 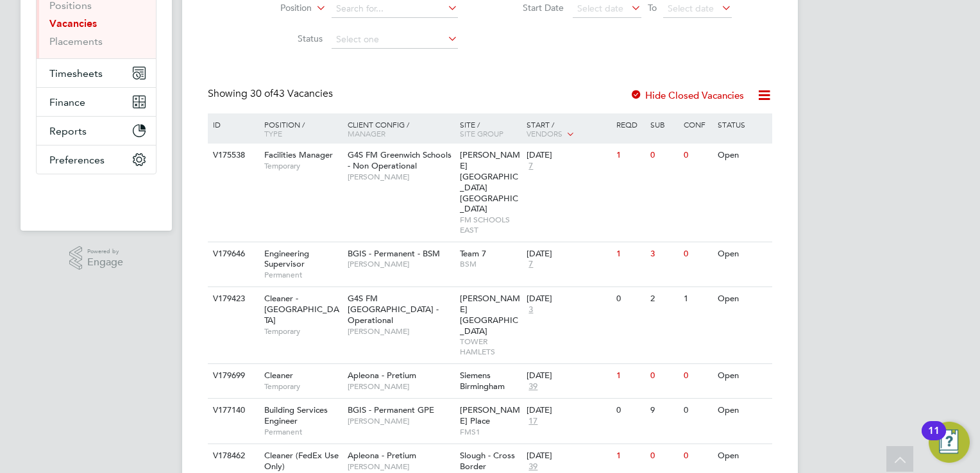 What do you see at coordinates (105, 251) in the screenshot?
I see `span: Powered by` at bounding box center [105, 251].